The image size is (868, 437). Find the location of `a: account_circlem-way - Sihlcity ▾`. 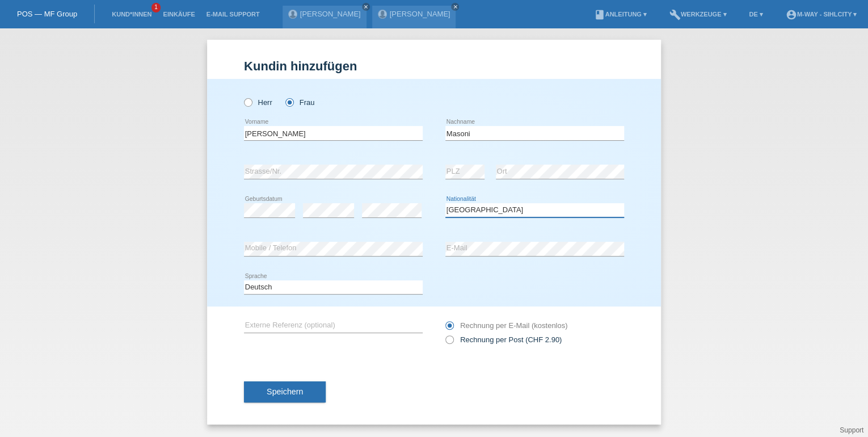

a: account_circlem-way - Sihlcity ▾ is located at coordinates (821, 14).